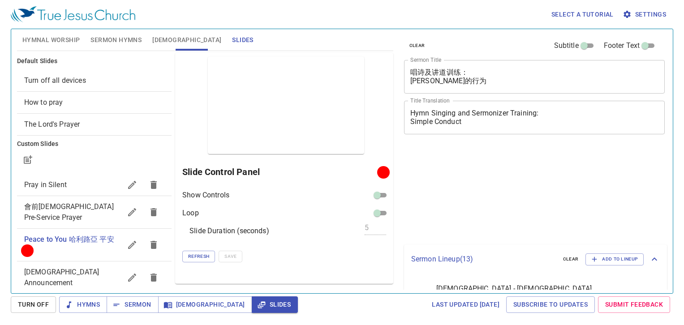  I want to click on span: 會前禱告 Pre-Service Prayer, so click(69, 212).